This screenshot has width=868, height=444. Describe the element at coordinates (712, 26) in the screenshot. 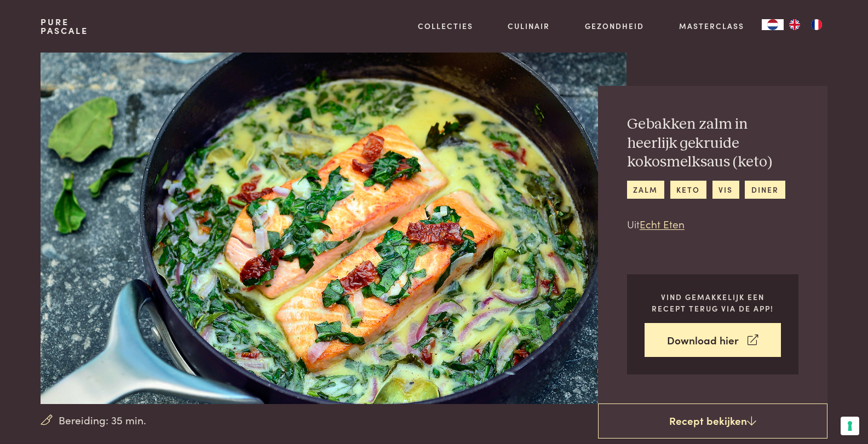

I see `a: Masterclass` at that location.